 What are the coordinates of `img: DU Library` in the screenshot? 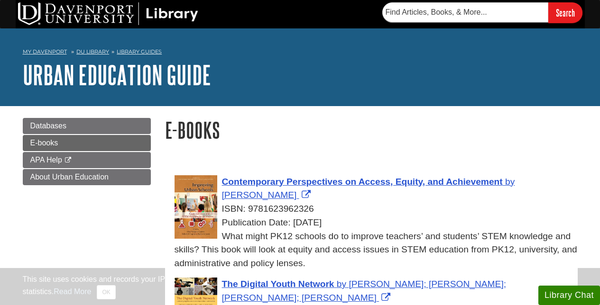 It's located at (108, 14).